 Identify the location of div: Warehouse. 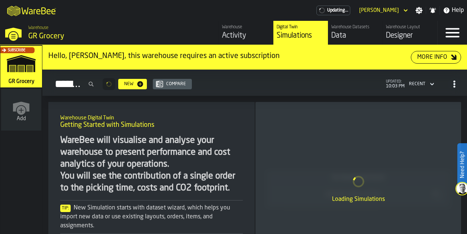
(246, 27).